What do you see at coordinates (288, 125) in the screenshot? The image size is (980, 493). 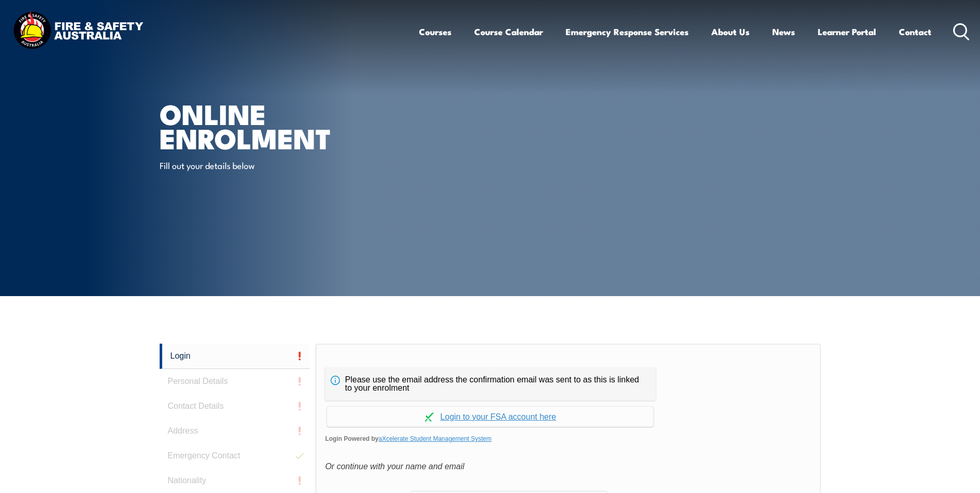 I see `h1: Online Enrolment` at bounding box center [288, 125].